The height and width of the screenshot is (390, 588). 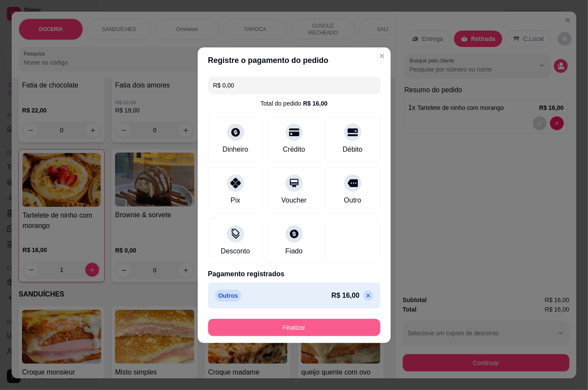 I want to click on div: R$ 16,00, so click(x=315, y=104).